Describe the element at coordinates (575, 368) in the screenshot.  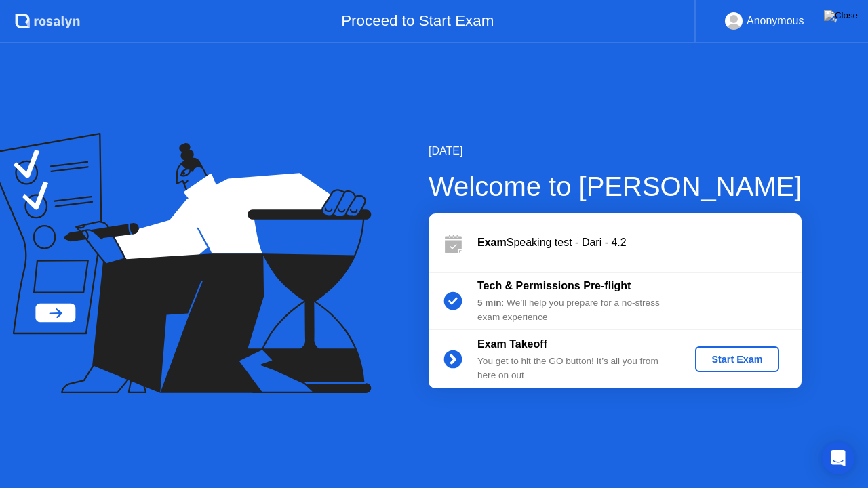
I see `div: You get to hit the GO button! It’s all you from here on out` at that location.